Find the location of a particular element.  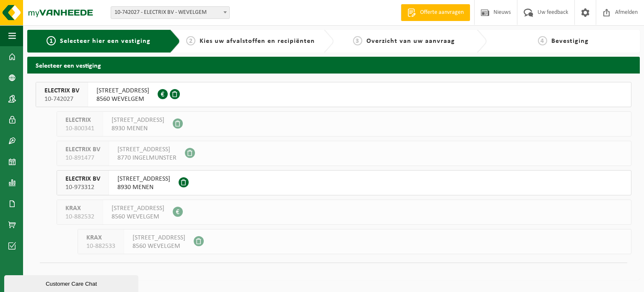

span: 2 is located at coordinates (191, 41).